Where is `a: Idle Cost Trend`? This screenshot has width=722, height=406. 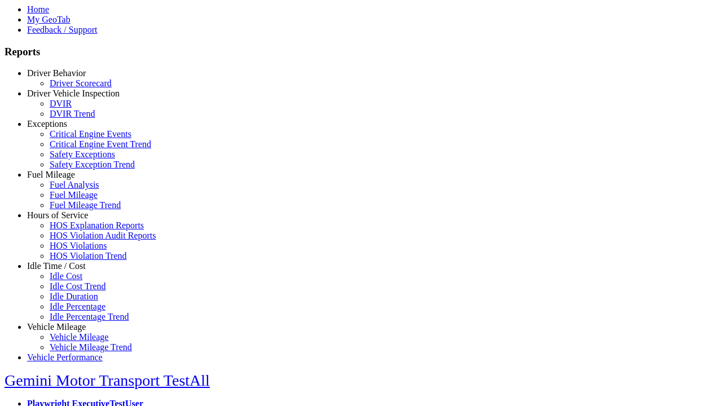 a: Idle Cost Trend is located at coordinates (78, 286).